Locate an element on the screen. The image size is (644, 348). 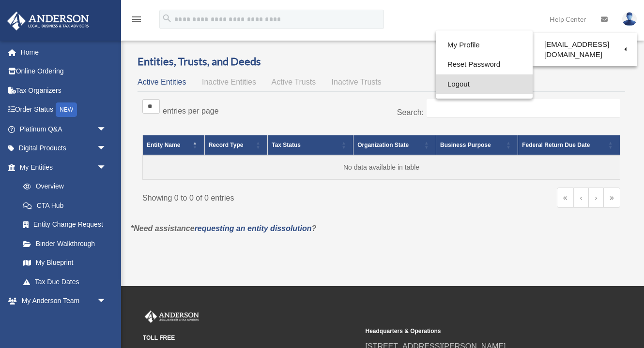
label: Search: is located at coordinates (410, 112).